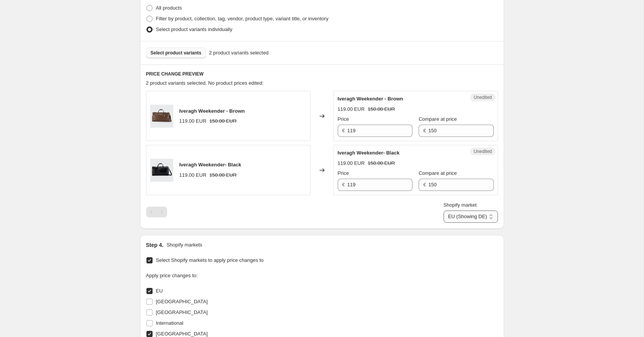  What do you see at coordinates (238, 53) in the screenshot?
I see `span: 2 product variants selected` at bounding box center [238, 53].